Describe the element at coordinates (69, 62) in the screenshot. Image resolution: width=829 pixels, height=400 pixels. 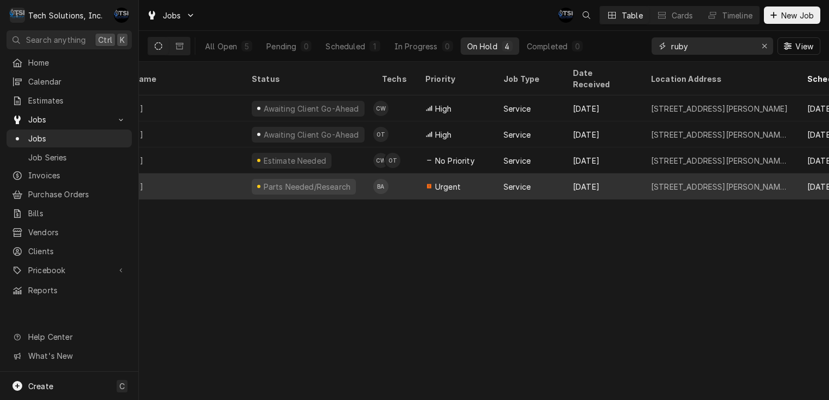
I see `a: Home` at that location.